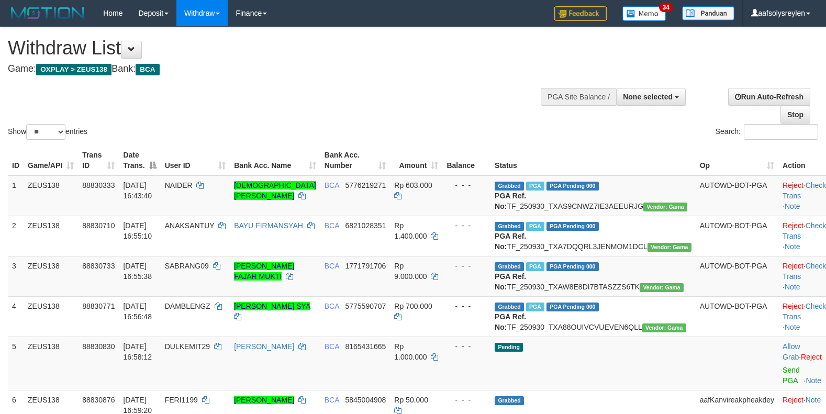 This screenshot has height=414, width=826. Describe the element at coordinates (593, 196) in the screenshot. I see `td: TF_250930_TXAS9CNWZ7IE3AEEURJG` at that location.